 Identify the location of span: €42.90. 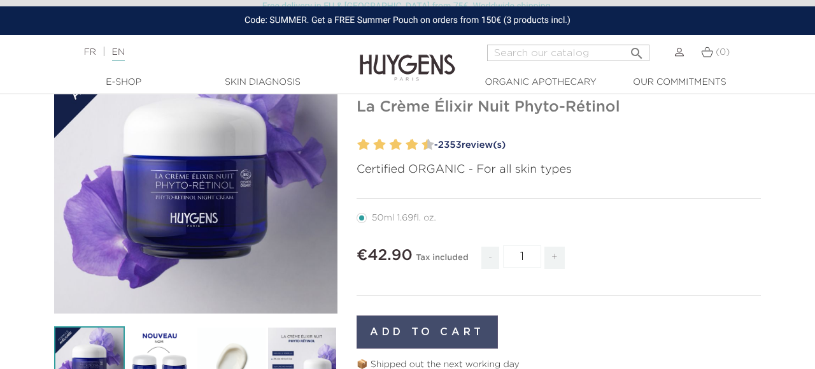
(384, 255).